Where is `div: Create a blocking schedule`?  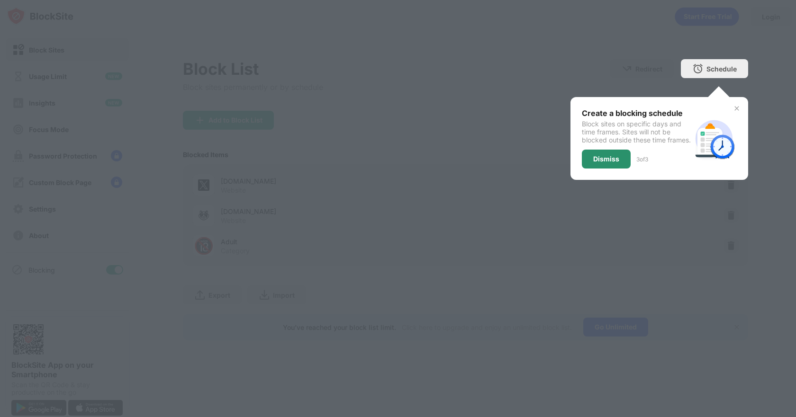 div: Create a blocking schedule is located at coordinates (636, 113).